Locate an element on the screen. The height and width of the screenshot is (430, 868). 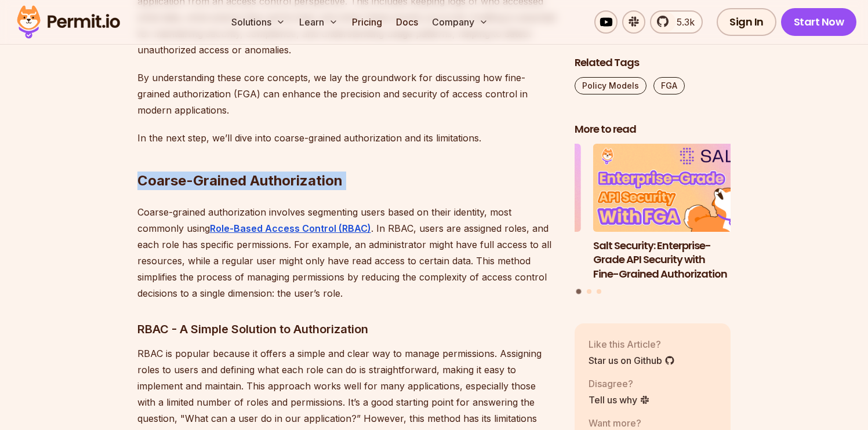
button: Learn is located at coordinates (319, 22).